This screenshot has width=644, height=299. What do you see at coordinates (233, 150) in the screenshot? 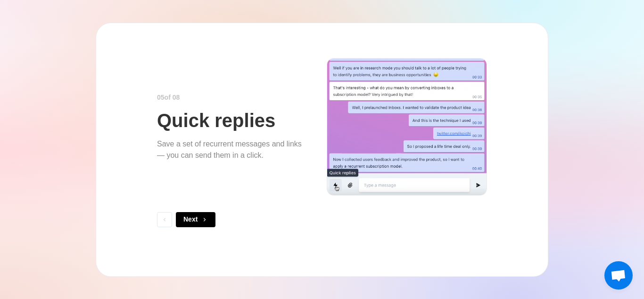
I see `p: Save a set of recurrent messages and links — you can send them in a click.` at bounding box center [233, 150].